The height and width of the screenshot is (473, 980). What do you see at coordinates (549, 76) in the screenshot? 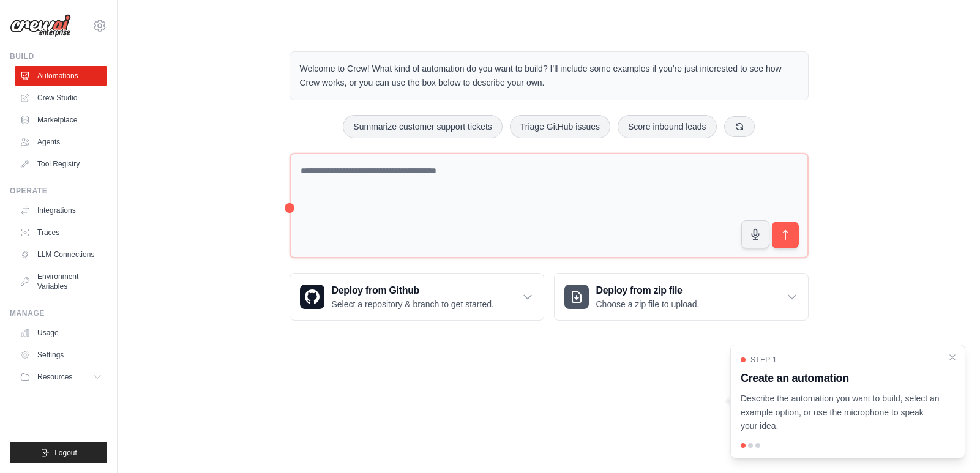
I see `p: Welcome to Crew! What kind of automation do you want to build? I'll include some examples if you'...` at bounding box center [549, 76].